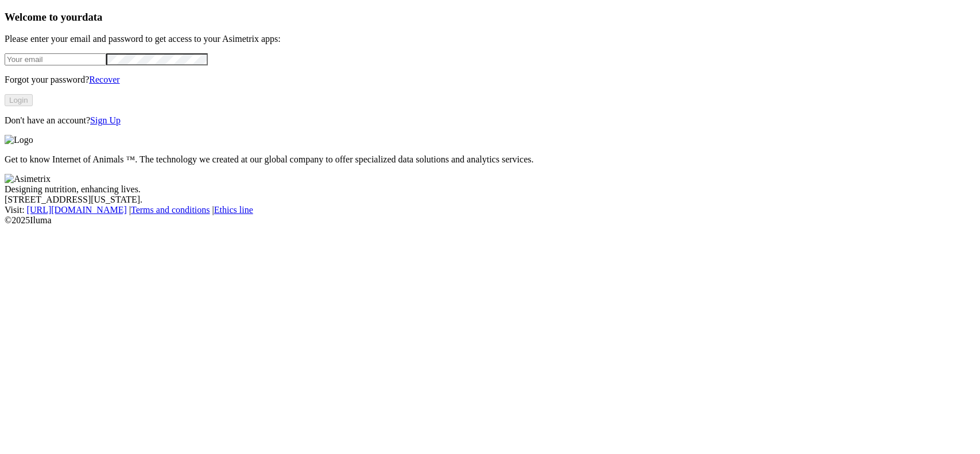  I want to click on div: © 2025 Iluma, so click(490, 221).